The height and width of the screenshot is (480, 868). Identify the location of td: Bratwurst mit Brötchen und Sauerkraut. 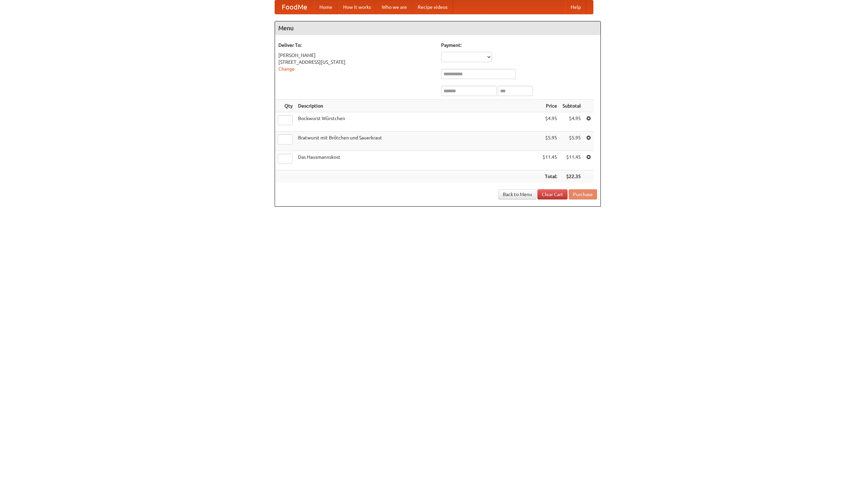
(417, 141).